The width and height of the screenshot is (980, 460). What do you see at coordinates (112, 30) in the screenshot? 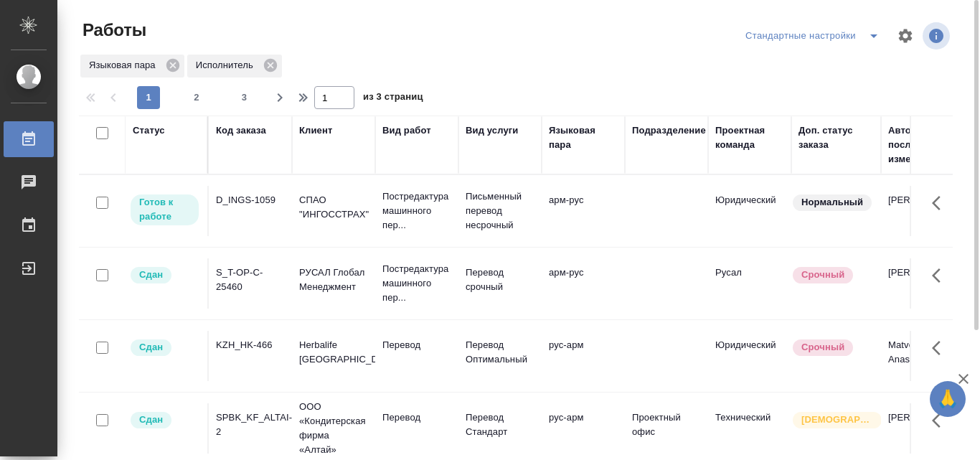
I see `span: Работы` at bounding box center [112, 30].